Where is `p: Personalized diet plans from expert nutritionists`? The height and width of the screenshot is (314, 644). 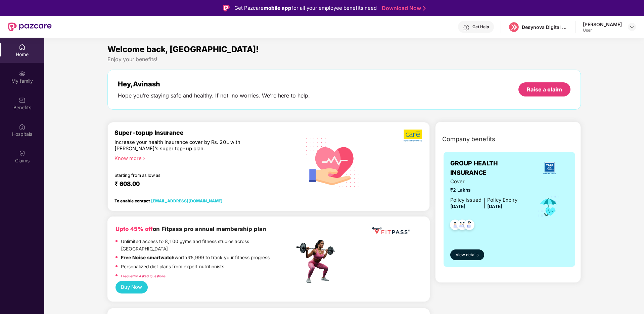 p: Personalized diet plans from expert nutritionists is located at coordinates (172, 267).